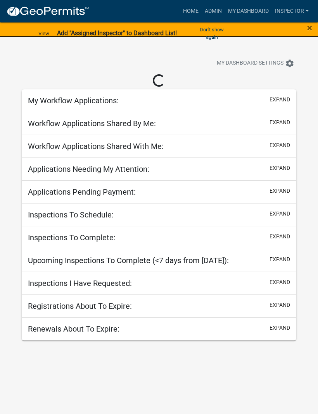 The image size is (318, 414). Describe the element at coordinates (96, 146) in the screenshot. I see `h5: Workflow Applications Shared With Me:` at that location.